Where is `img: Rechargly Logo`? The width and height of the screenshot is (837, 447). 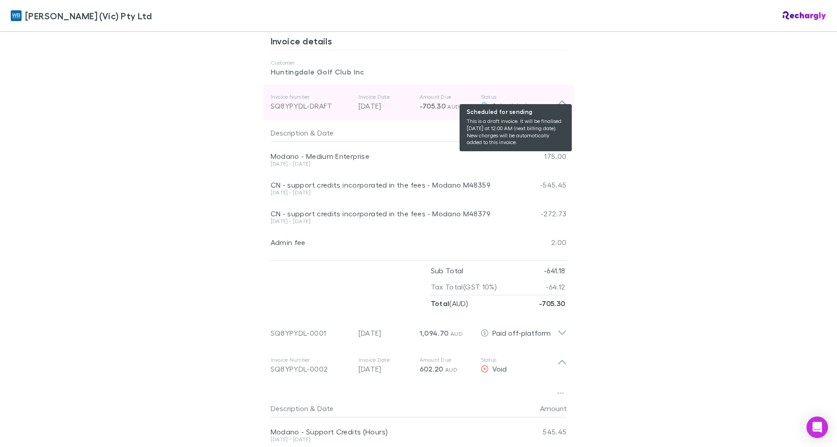
img: Rechargly Logo is located at coordinates (804, 16).